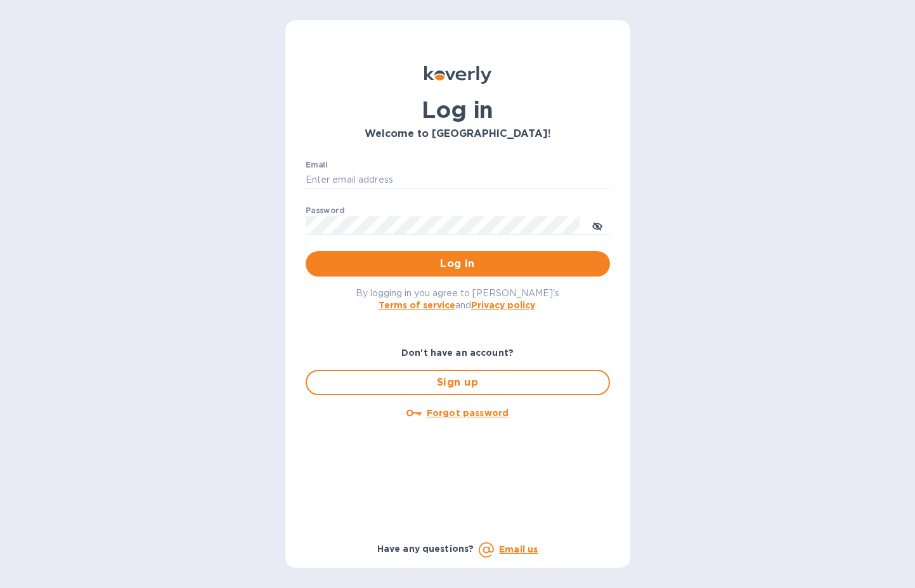 The width and height of the screenshot is (915, 588). I want to click on u: Forgot password, so click(468, 413).